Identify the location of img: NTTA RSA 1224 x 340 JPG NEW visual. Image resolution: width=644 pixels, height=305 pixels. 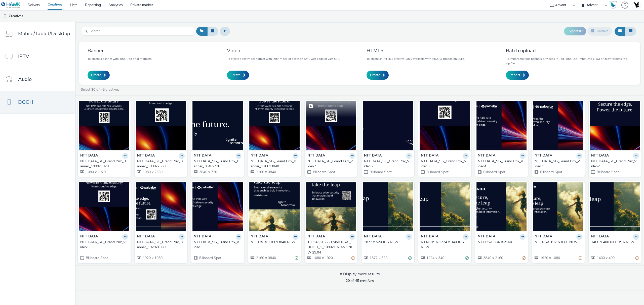
(445, 207).